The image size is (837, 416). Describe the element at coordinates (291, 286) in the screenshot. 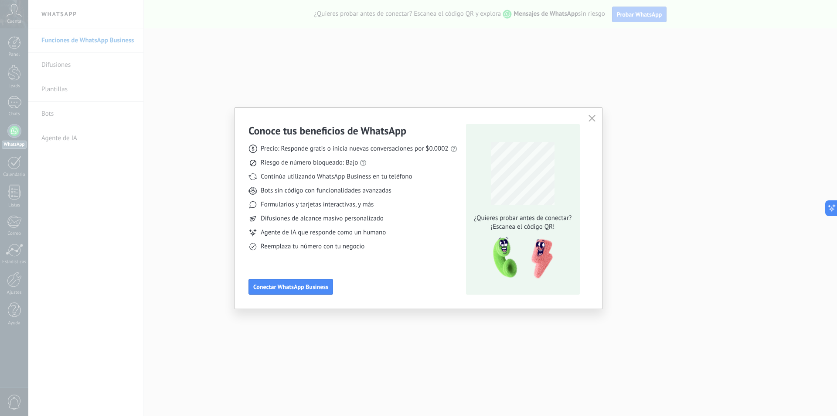

I see `button: Conectar WhatsApp Business` at that location.